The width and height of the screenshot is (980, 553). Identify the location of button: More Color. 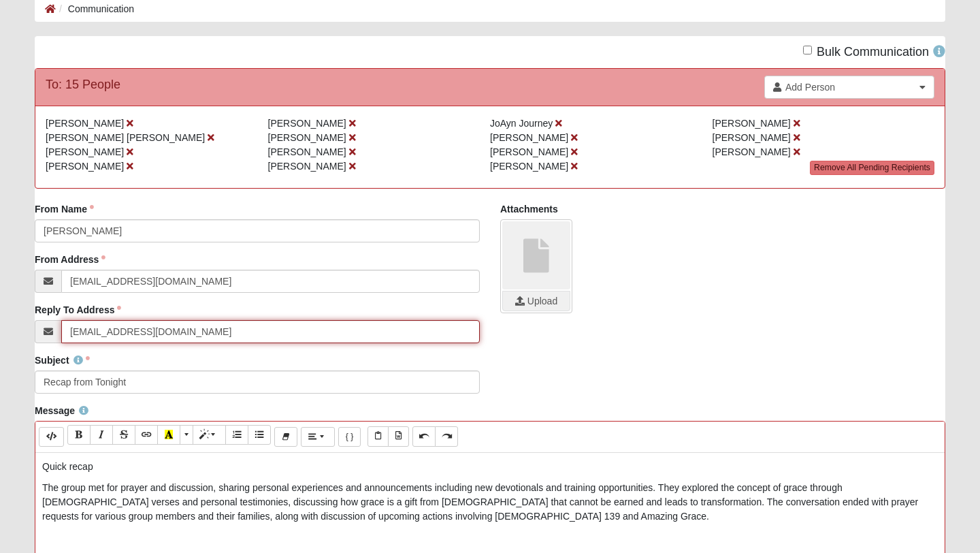
(186, 434).